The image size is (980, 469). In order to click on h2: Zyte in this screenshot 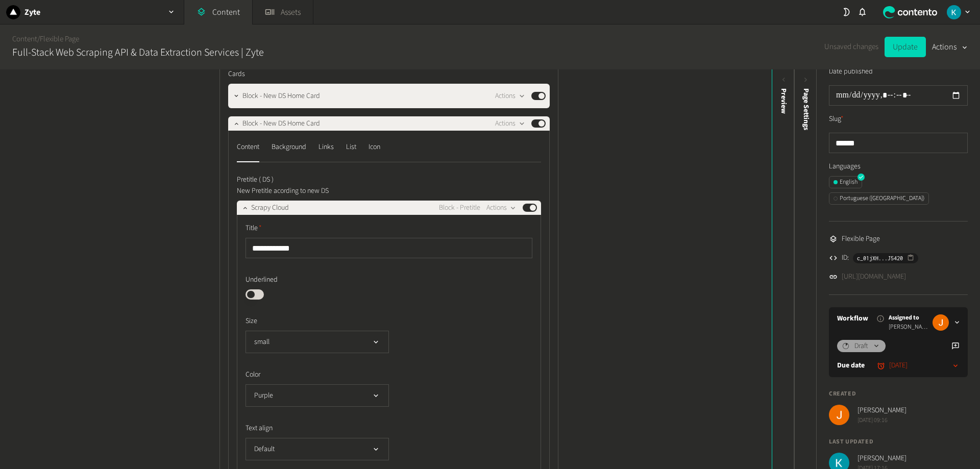, I will do `click(32, 13)`.